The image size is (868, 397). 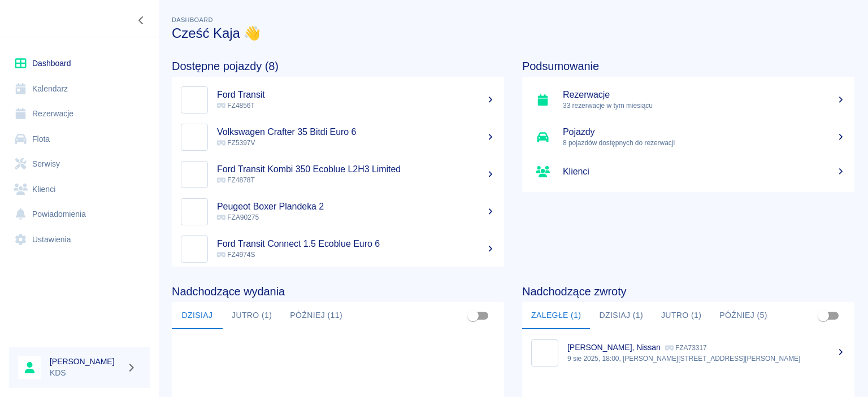 I want to click on span: FZ4974S, so click(x=235, y=255).